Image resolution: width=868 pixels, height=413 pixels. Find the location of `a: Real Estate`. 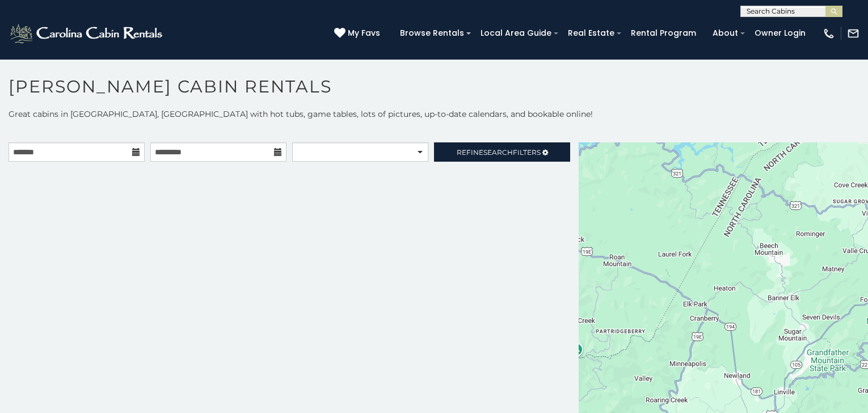

a: Real Estate is located at coordinates (591, 33).